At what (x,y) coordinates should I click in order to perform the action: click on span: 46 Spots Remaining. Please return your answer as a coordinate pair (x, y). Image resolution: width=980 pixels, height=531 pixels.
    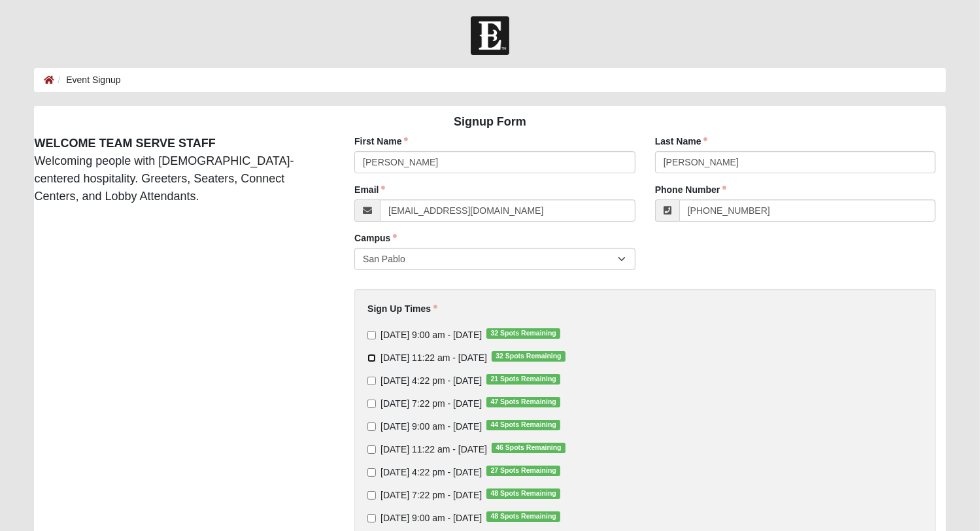
    Looking at the image, I should click on (529, 447).